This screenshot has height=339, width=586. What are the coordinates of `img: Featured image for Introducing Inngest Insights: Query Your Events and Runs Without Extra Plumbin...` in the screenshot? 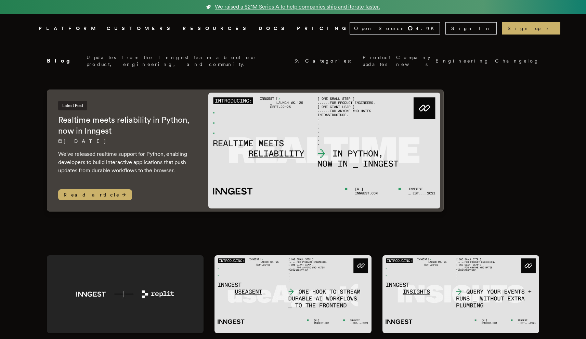 It's located at (461, 294).